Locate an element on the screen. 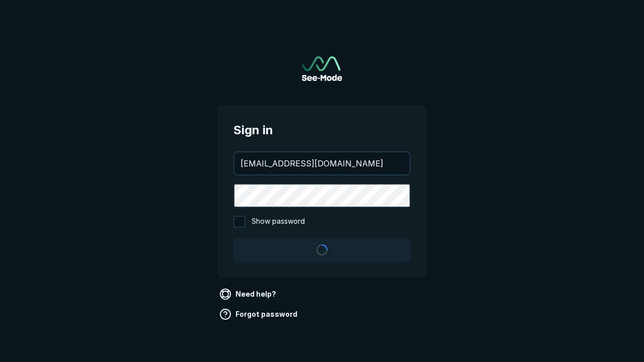  a: Go to sign in is located at coordinates (322, 69).